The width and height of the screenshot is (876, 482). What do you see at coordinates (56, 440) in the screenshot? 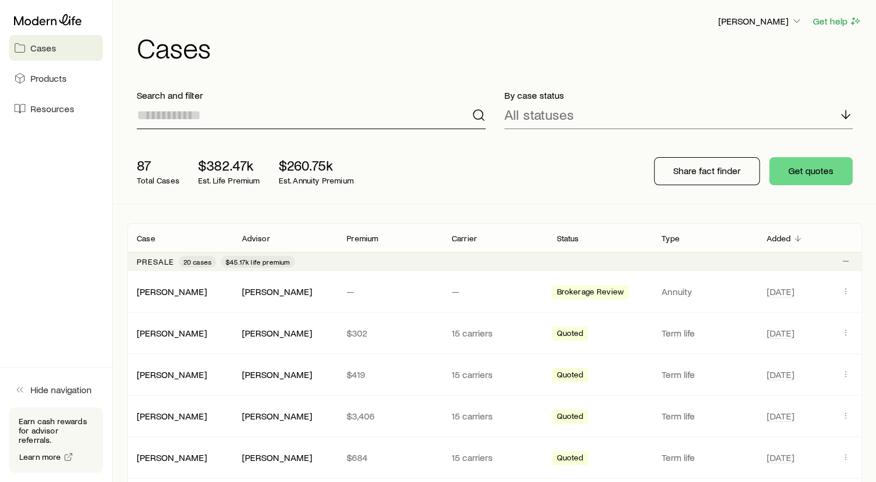
I see `div: Earn cash rewards for advisor referrals.Learn more` at bounding box center [56, 440].